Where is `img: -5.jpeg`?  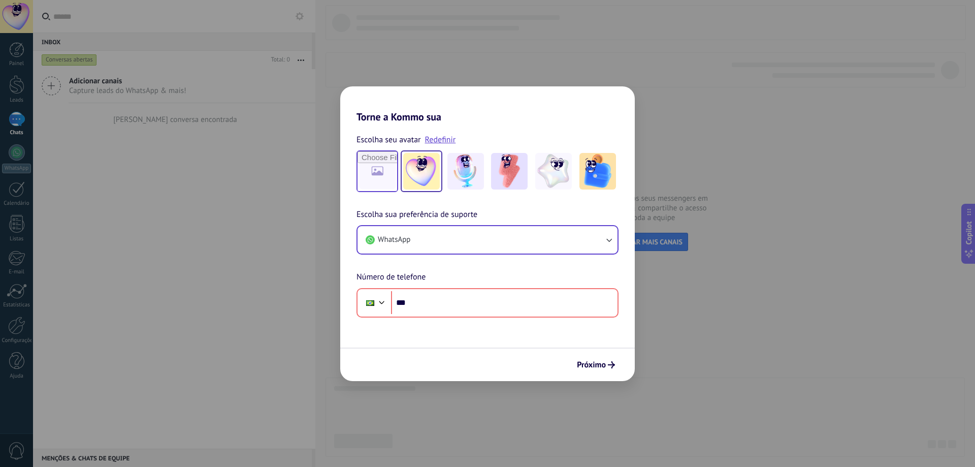 img: -5.jpeg is located at coordinates (598, 171).